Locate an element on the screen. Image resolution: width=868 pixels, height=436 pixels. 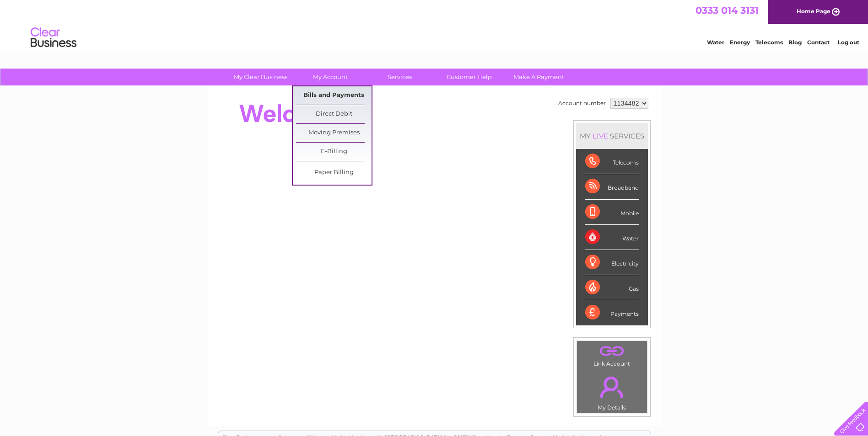
div: Telecoms is located at coordinates (612, 162).